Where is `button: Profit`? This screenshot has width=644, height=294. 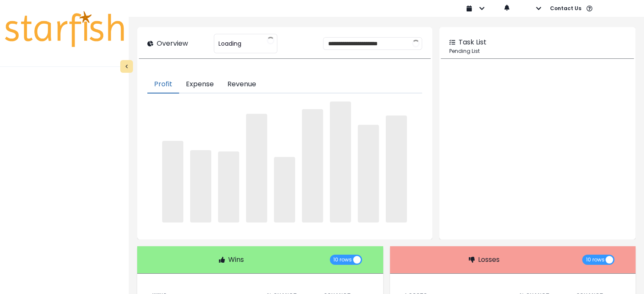 button: Profit is located at coordinates (163, 85).